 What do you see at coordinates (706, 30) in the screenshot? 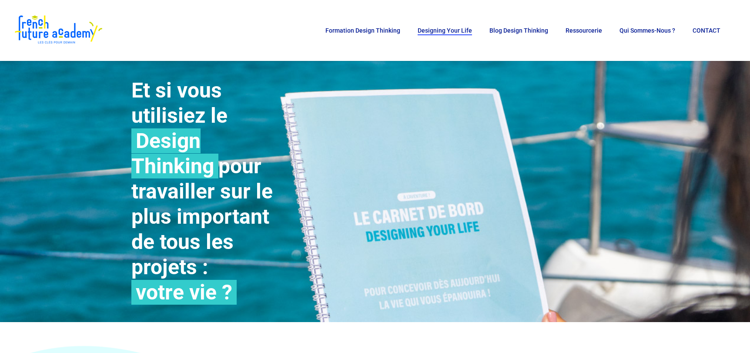
I see `span: CONTACT` at bounding box center [706, 30].